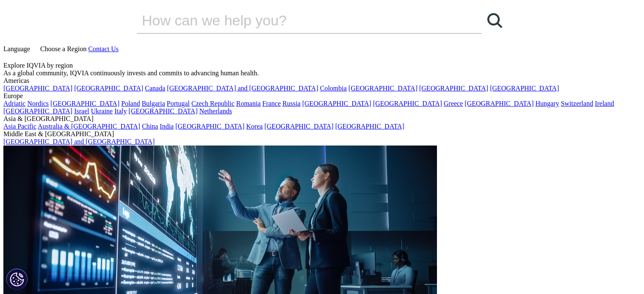 The width and height of the screenshot is (644, 294). What do you see at coordinates (14, 103) in the screenshot?
I see `a: Adriatic` at bounding box center [14, 103].